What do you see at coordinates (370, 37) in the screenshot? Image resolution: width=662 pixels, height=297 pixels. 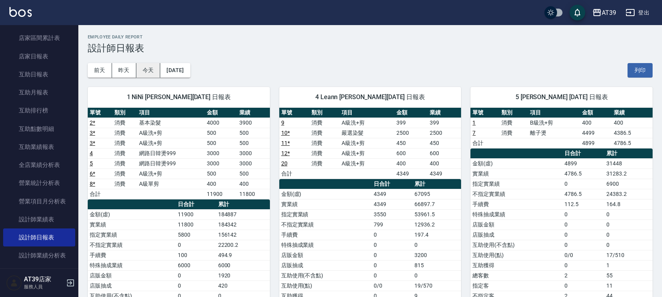 I see `h2: Employee Daily Report` at bounding box center [370, 37].